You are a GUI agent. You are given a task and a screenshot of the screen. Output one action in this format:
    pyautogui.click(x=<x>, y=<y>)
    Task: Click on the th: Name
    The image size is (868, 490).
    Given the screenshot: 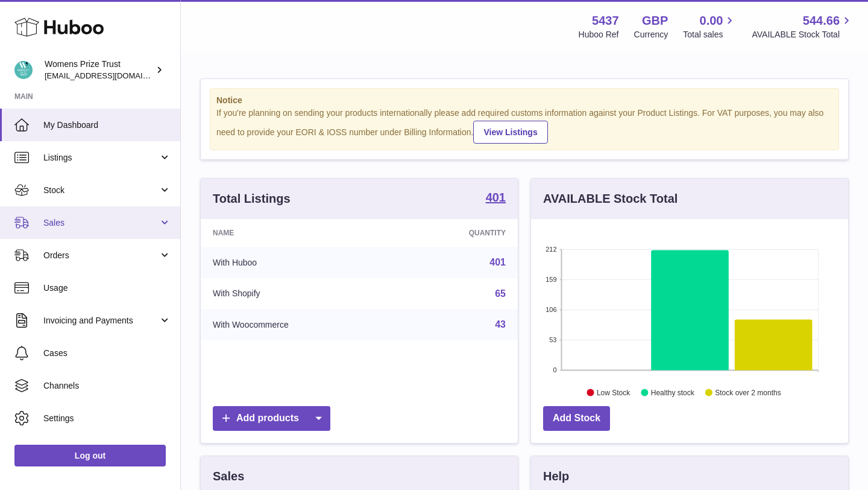 What is the action you would take?
    pyautogui.click(x=299, y=233)
    